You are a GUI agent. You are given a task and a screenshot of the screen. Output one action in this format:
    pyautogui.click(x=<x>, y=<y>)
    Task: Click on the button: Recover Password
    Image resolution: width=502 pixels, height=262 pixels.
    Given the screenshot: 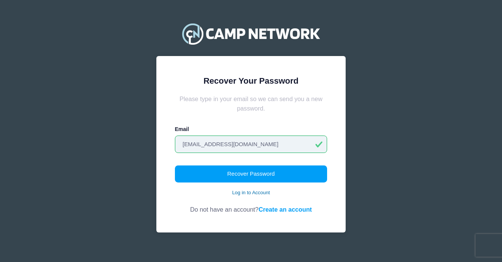 What is the action you would take?
    pyautogui.click(x=251, y=174)
    